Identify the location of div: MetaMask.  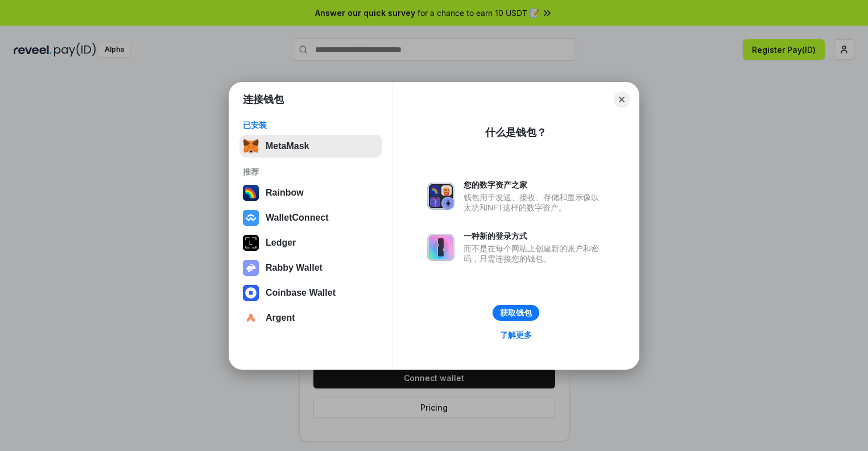
(287, 147).